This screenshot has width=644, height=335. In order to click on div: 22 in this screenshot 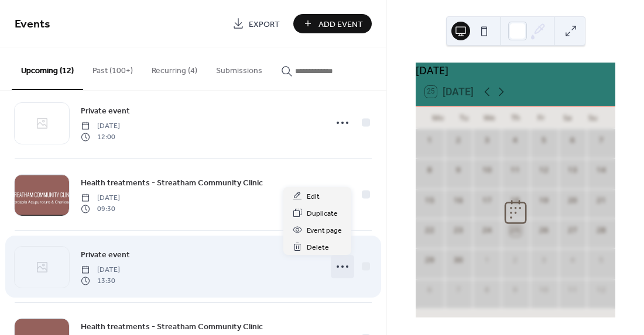, I will do `click(430, 231)`.